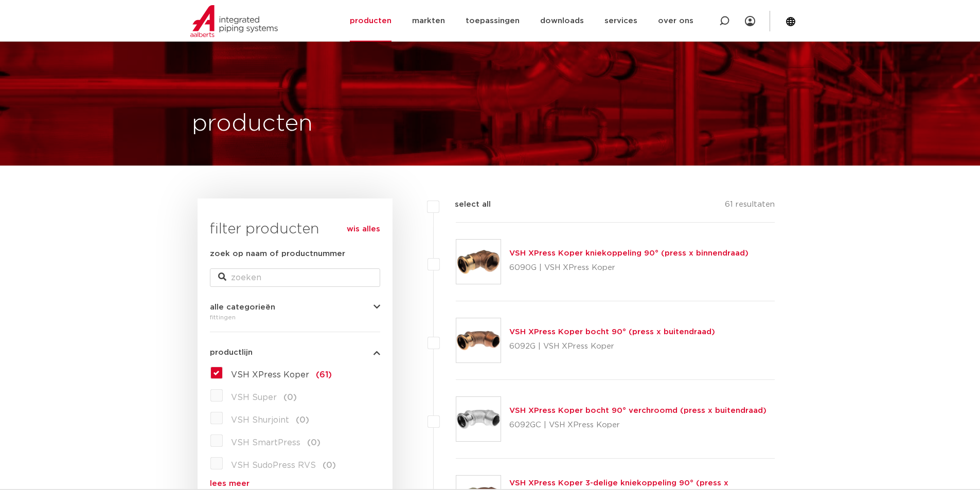  Describe the element at coordinates (612, 332) in the screenshot. I see `a: VSH XPress Koper bocht 90° (press x buitendraad)` at that location.